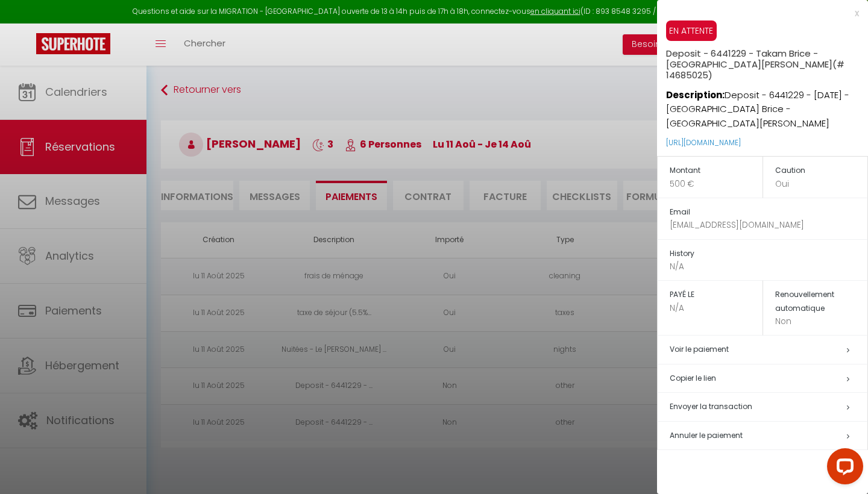  I want to click on h5: Caution, so click(821, 171).